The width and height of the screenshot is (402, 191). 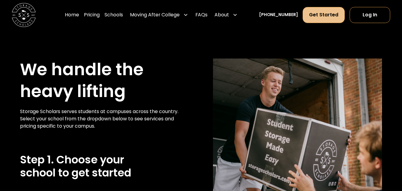 What do you see at coordinates (105, 166) in the screenshot?
I see `h2: Step 1. Choose your school to get started` at bounding box center [105, 166].